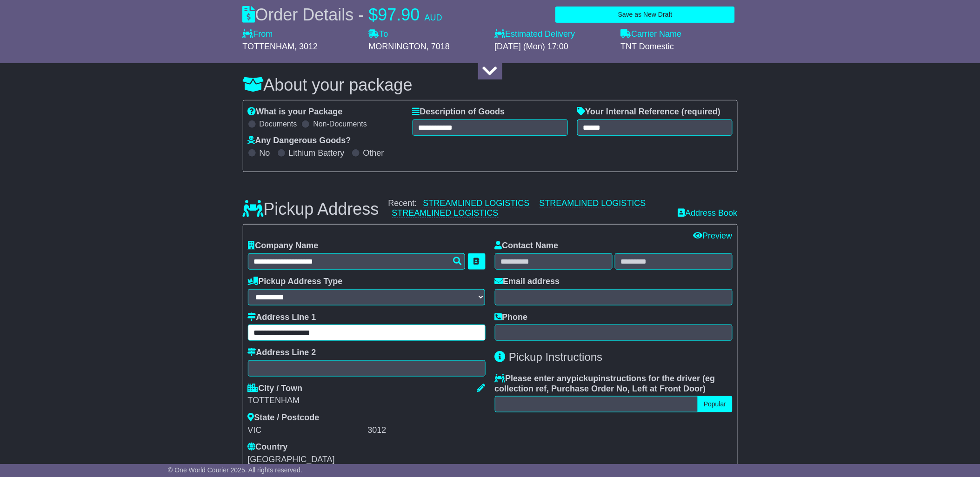 This screenshot has width=980, height=477. Describe the element at coordinates (311, 209) in the screenshot. I see `h3: Pickup Address` at that location.